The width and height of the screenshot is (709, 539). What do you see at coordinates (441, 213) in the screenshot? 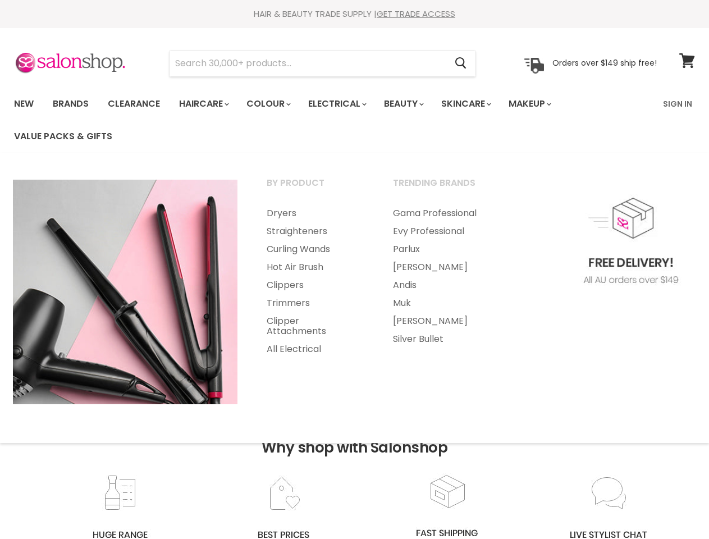
I see `a: Gama Professional` at bounding box center [441, 213].